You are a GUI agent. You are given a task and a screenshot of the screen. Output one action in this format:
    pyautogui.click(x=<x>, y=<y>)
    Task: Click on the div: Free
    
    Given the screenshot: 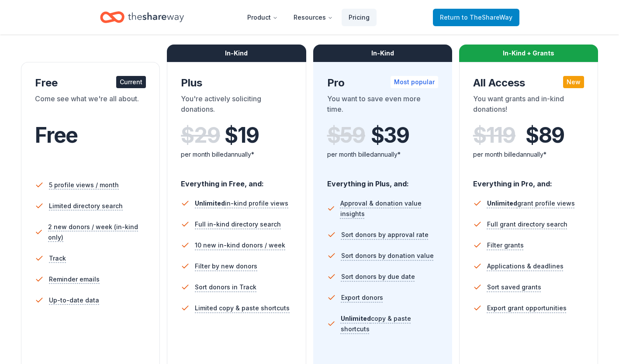 What is the action you would take?
    pyautogui.click(x=91, y=83)
    